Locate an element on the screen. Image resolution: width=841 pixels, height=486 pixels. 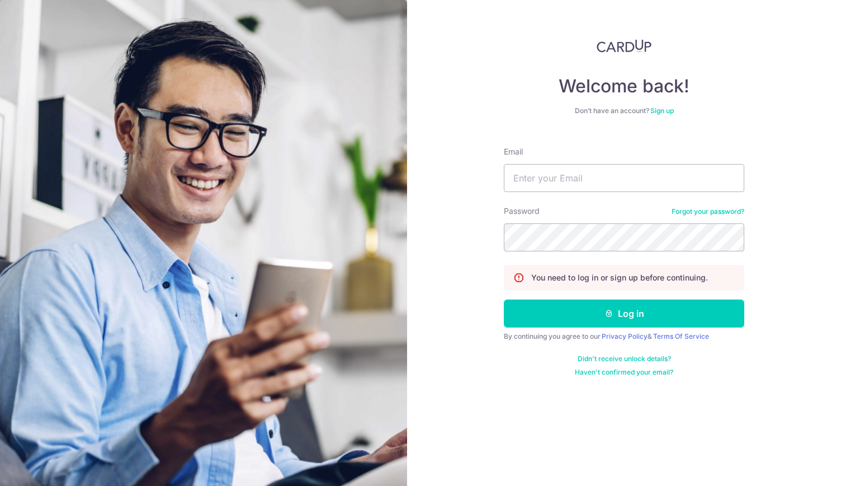
a: Didn't receive unlock details? is located at coordinates (624, 359).